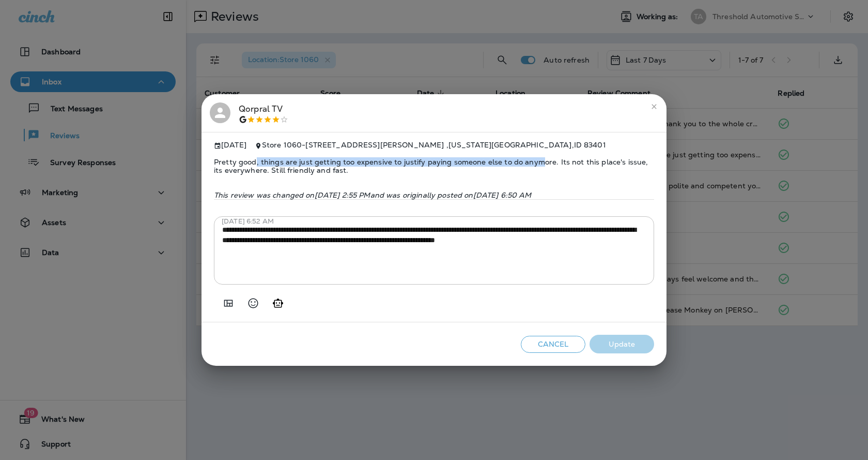  What do you see at coordinates (228, 303) in the screenshot?
I see `button: Add in a premade template` at bounding box center [228, 303].